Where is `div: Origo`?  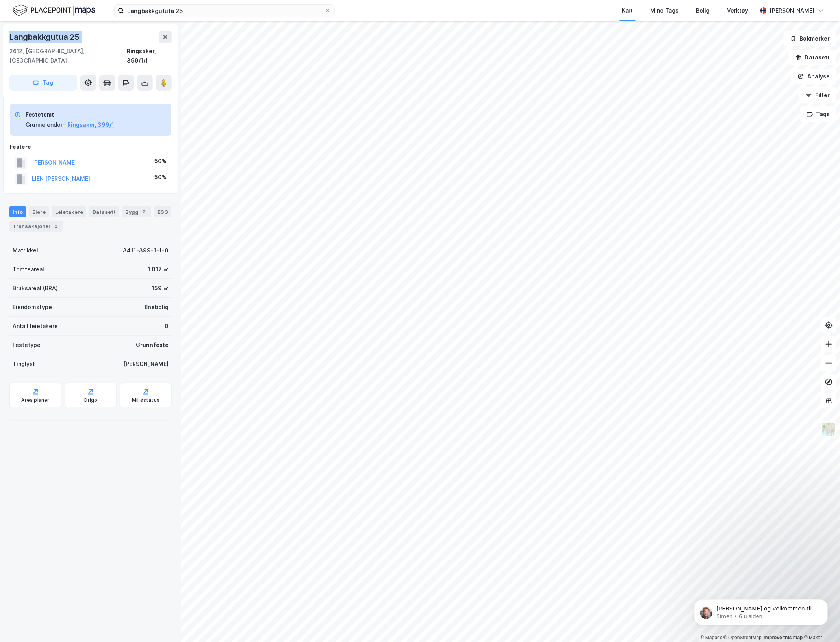
div: Origo is located at coordinates (90, 400).